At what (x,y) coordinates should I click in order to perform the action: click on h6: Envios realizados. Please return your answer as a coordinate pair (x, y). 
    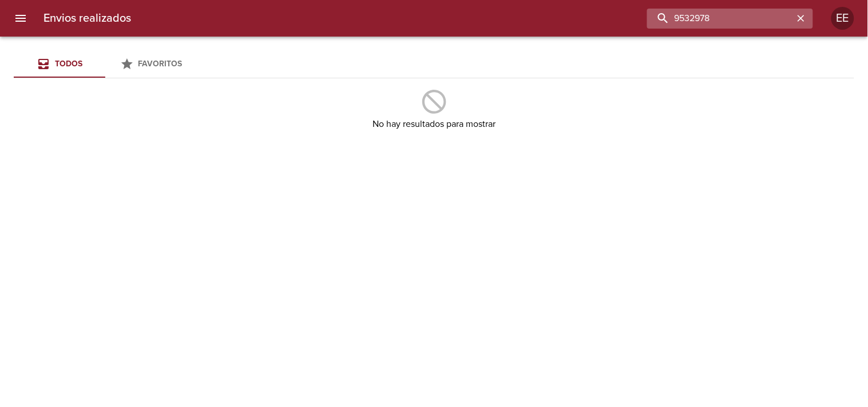
    Looking at the image, I should click on (87, 18).